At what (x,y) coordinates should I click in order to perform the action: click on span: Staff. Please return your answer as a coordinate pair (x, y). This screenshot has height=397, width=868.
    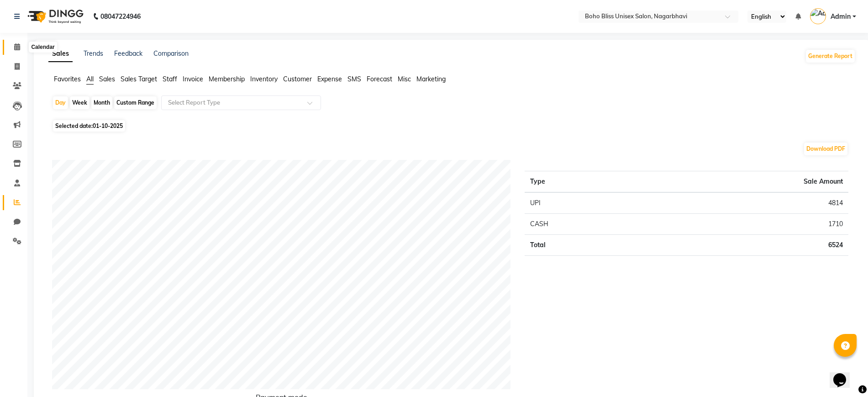
    Looking at the image, I should click on (170, 79).